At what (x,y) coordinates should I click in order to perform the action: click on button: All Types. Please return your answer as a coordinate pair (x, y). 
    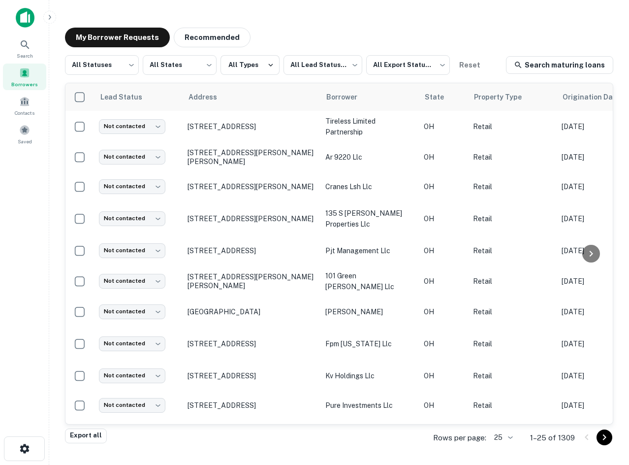
    Looking at the image, I should click on (250, 65).